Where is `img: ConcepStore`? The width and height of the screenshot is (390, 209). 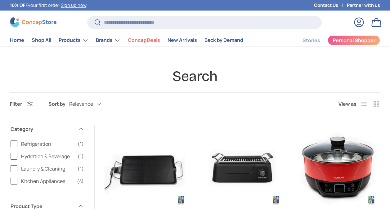
img: ConcepStore is located at coordinates (33, 22).